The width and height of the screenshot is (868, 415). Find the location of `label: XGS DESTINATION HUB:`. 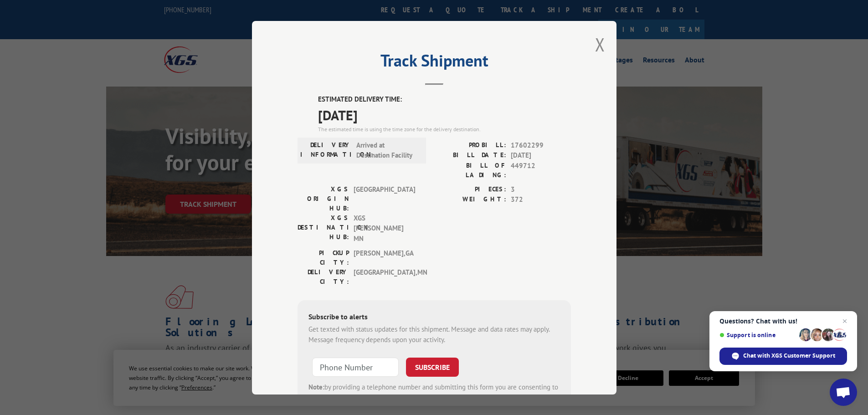

label: XGS DESTINATION HUB: is located at coordinates (323, 228).